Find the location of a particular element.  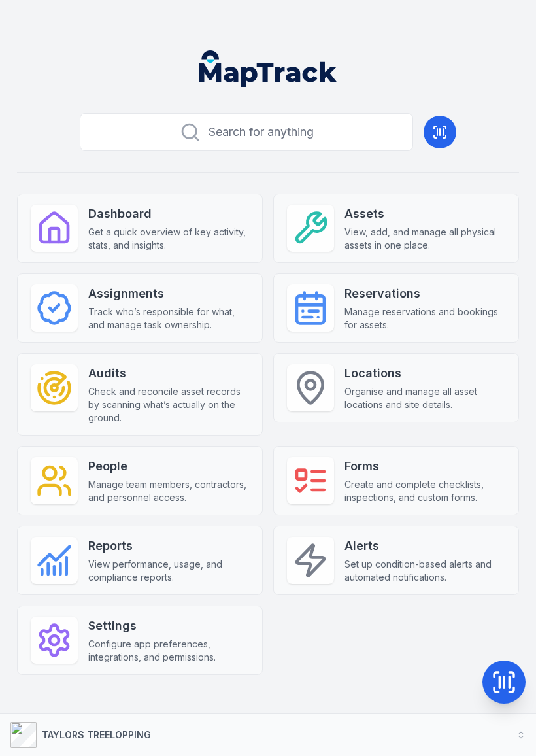

a: LocationsOrganise and manage all asset locations and site details. is located at coordinates (397, 387).